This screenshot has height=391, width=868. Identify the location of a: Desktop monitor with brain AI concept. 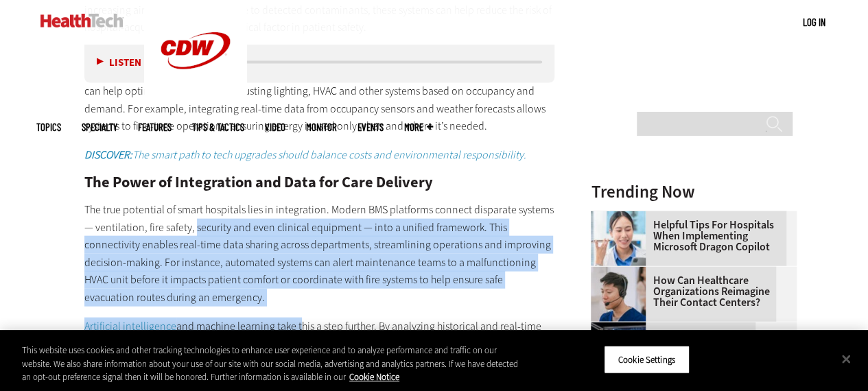
(621, 328).